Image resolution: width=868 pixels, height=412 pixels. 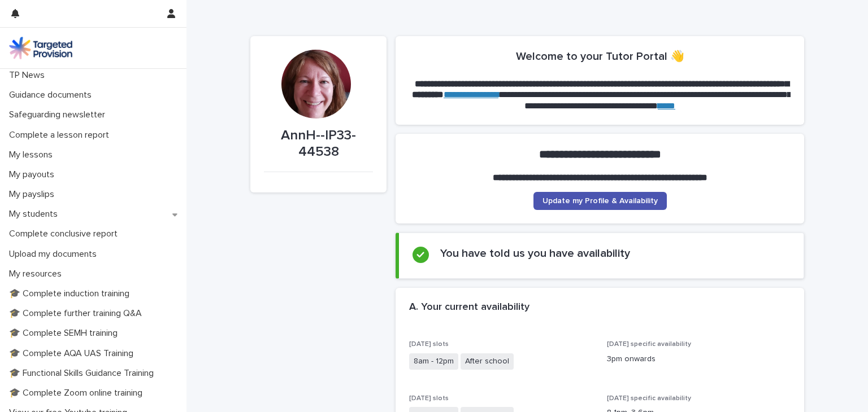 What do you see at coordinates (52, 95) in the screenshot?
I see `p: Guidance documents` at bounding box center [52, 95].